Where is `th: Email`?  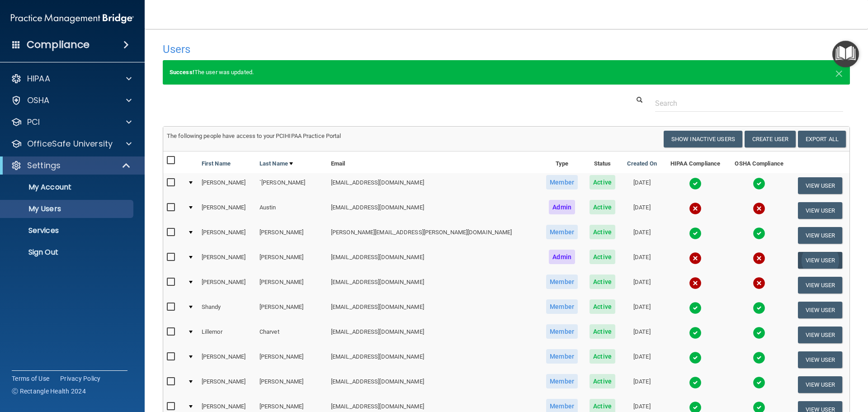 th: Email is located at coordinates (434, 162).